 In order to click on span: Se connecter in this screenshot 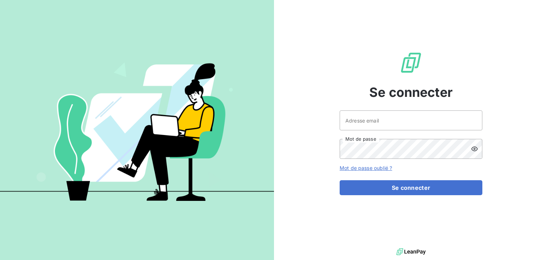, I will do `click(411, 92)`.